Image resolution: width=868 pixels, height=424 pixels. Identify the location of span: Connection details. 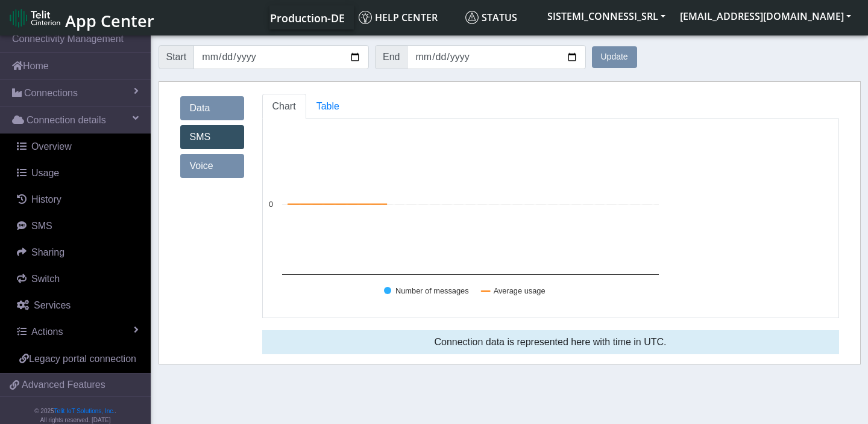
(67, 120).